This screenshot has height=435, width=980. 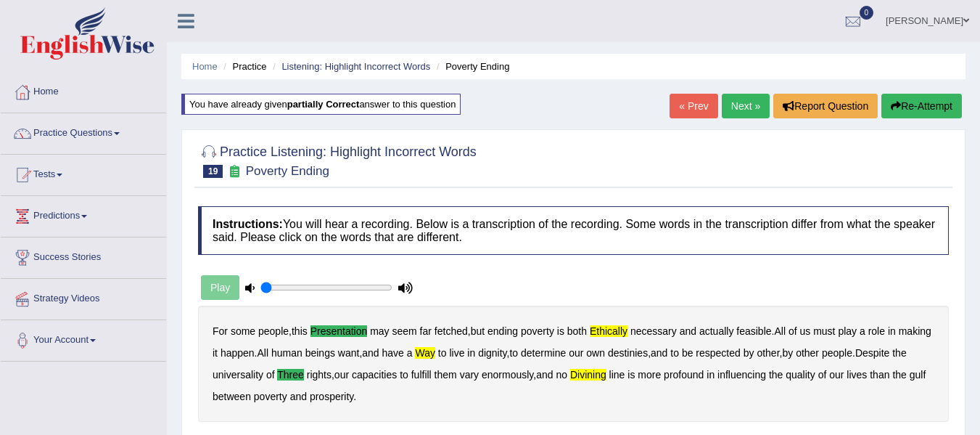 I want to click on b: but, so click(x=477, y=331).